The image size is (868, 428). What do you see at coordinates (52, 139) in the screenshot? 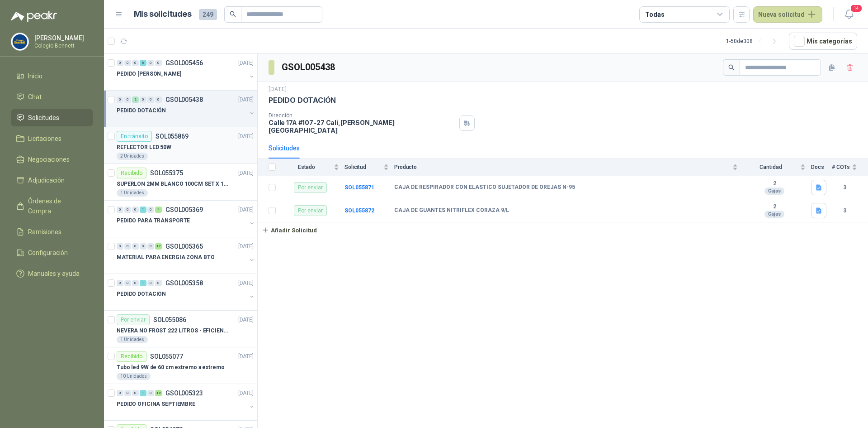
I see `a: Licitaciones` at bounding box center [52, 139].